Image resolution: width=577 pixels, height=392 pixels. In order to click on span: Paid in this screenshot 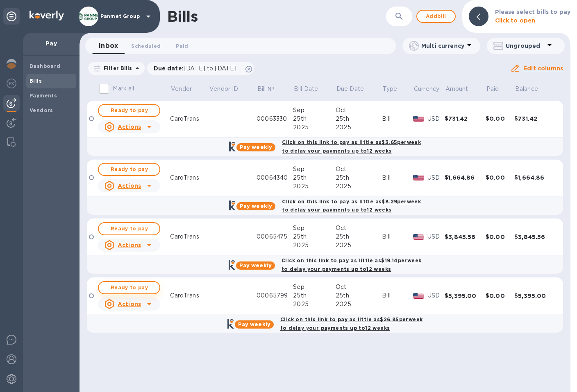, I will do `click(182, 46)`.